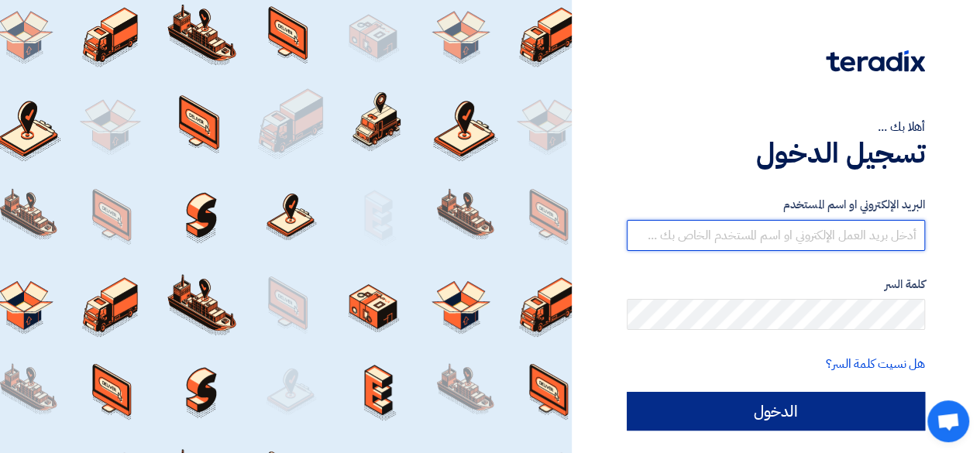 The width and height of the screenshot is (980, 453). Describe the element at coordinates (776, 205) in the screenshot. I see `label: البريد الإلكتروني او اسم المستخدم` at that location.